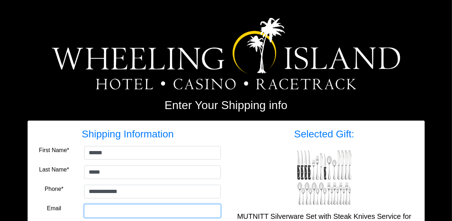 The height and width of the screenshot is (221, 452). I want to click on label: Phone*, so click(54, 189).